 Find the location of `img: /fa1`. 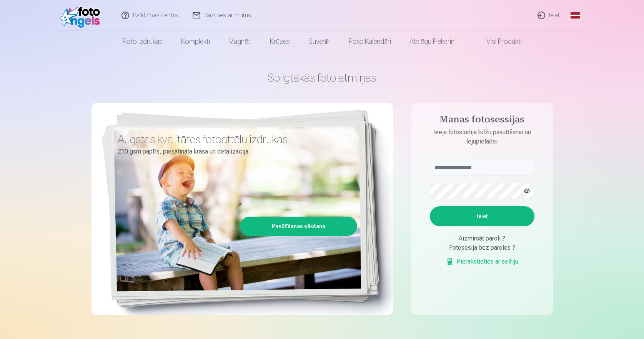

img: /fa1 is located at coordinates (82, 15).